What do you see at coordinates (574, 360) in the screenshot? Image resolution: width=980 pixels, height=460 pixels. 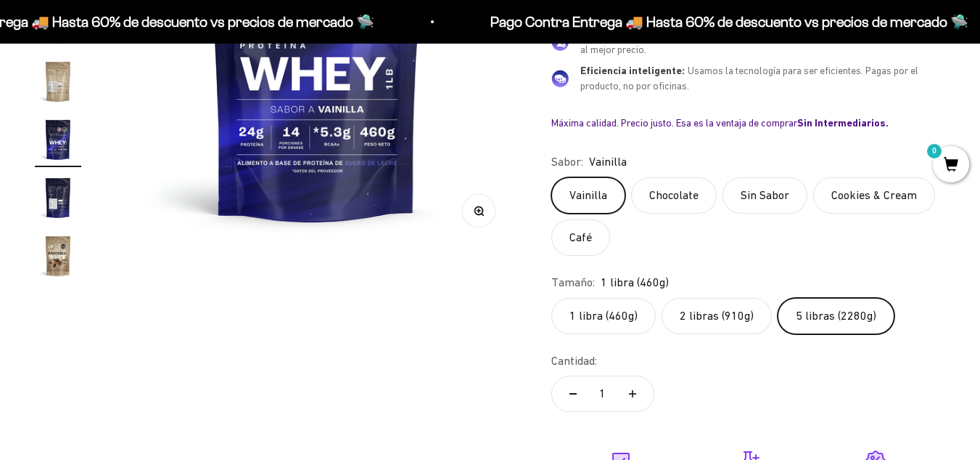 I see `label: Cantidad:` at bounding box center [574, 360].